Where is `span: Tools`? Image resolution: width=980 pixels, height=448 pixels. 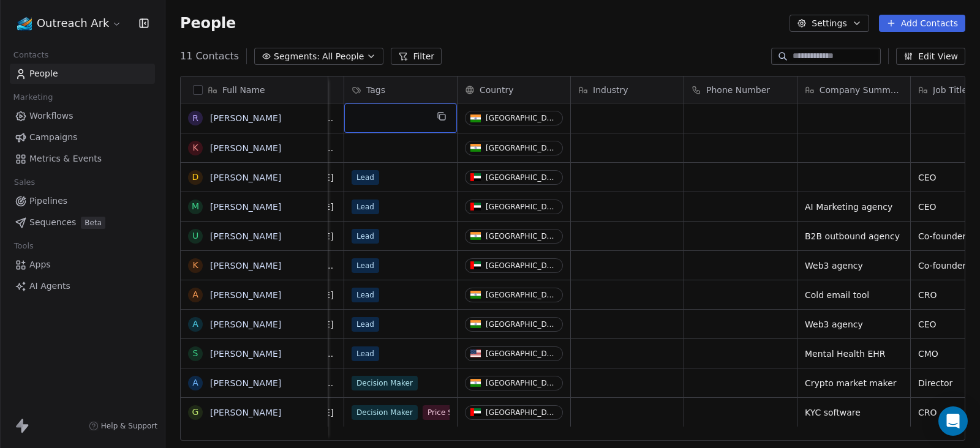 span: Tools is located at coordinates (23, 246).